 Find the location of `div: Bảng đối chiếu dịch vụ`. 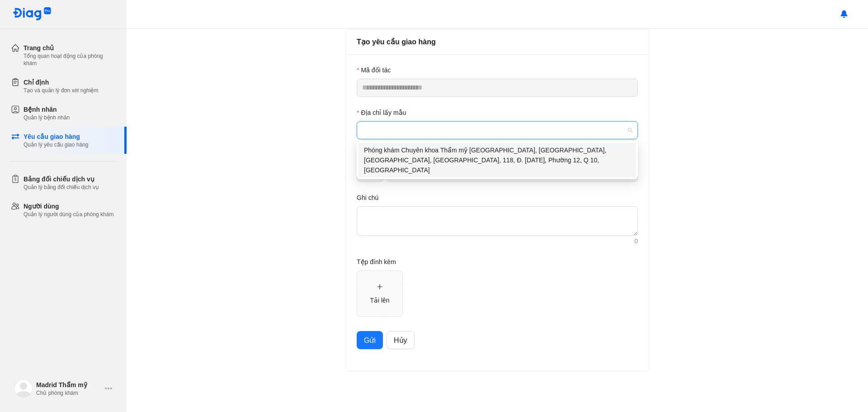

div: Bảng đối chiếu dịch vụ is located at coordinates (61, 179).